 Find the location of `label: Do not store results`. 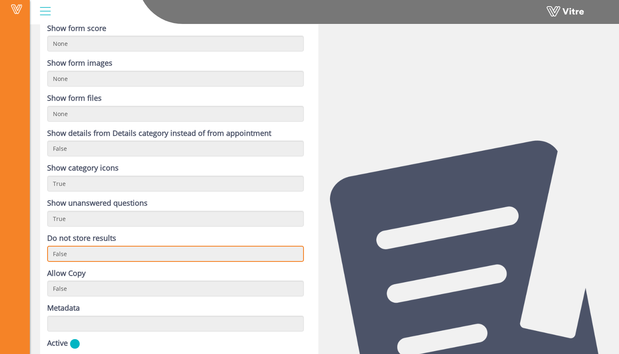

label: Do not store results is located at coordinates (81, 238).